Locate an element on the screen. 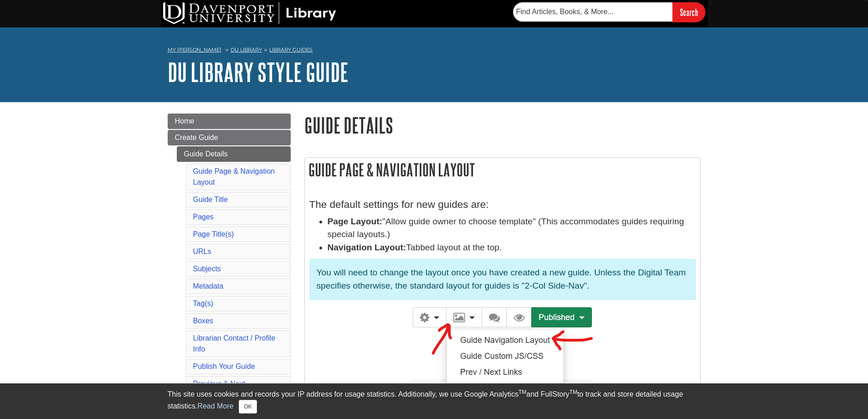  h1: Guide Details is located at coordinates (503, 125).